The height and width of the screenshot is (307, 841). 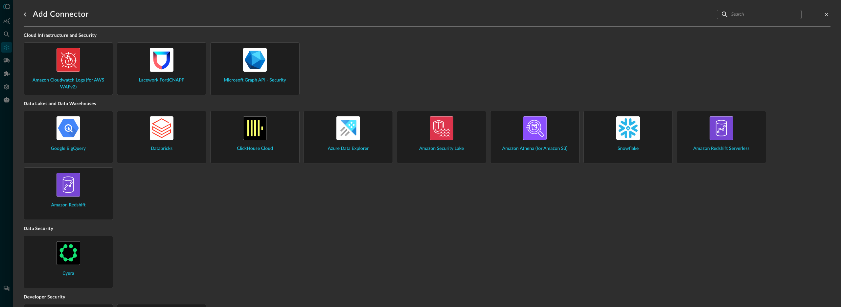 What do you see at coordinates (61, 14) in the screenshot?
I see `h1: Add Connector` at bounding box center [61, 14].